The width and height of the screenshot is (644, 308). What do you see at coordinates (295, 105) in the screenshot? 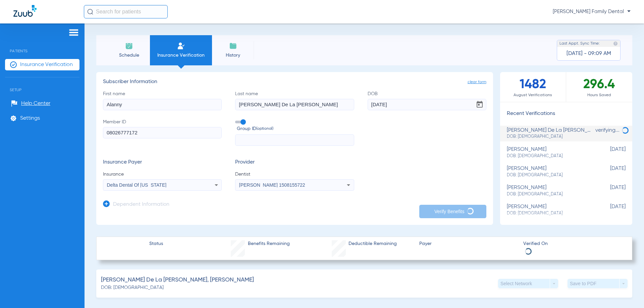
I see `input: Last name` at bounding box center [295, 105].